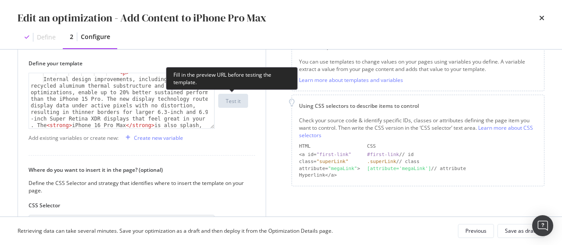 Image resolution: width=562 pixels, height=245 pixels. What do you see at coordinates (418, 128) in the screenshot?
I see `div: Check your source code & identify specific IDs, classes or attributes defining the page item you ...` at bounding box center [418, 128].